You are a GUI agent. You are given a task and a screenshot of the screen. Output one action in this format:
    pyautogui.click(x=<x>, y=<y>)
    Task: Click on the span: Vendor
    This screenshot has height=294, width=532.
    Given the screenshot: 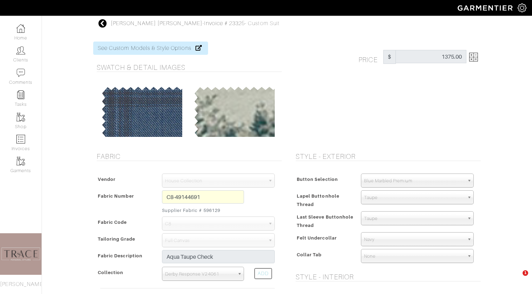 What is the action you would take?
    pyautogui.click(x=106, y=179)
    